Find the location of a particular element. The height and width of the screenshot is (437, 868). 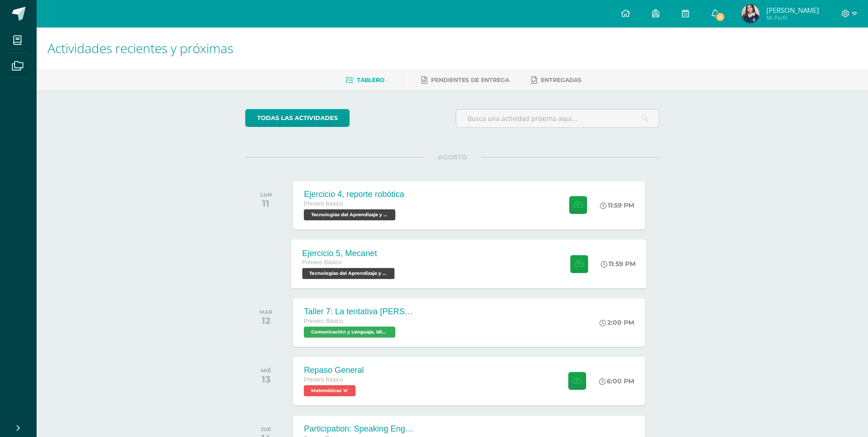

span: Comunicación y Lenguaje, Idioma Español 'A' is located at coordinates (350, 332).